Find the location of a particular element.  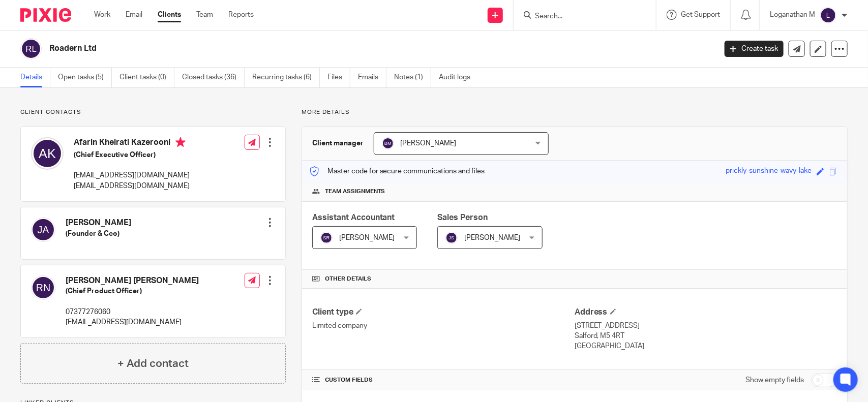

label: Show empty fields is located at coordinates (774, 380).